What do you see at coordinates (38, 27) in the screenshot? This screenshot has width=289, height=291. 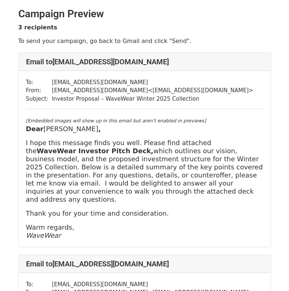 I see `strong: 3 recipients` at bounding box center [38, 27].